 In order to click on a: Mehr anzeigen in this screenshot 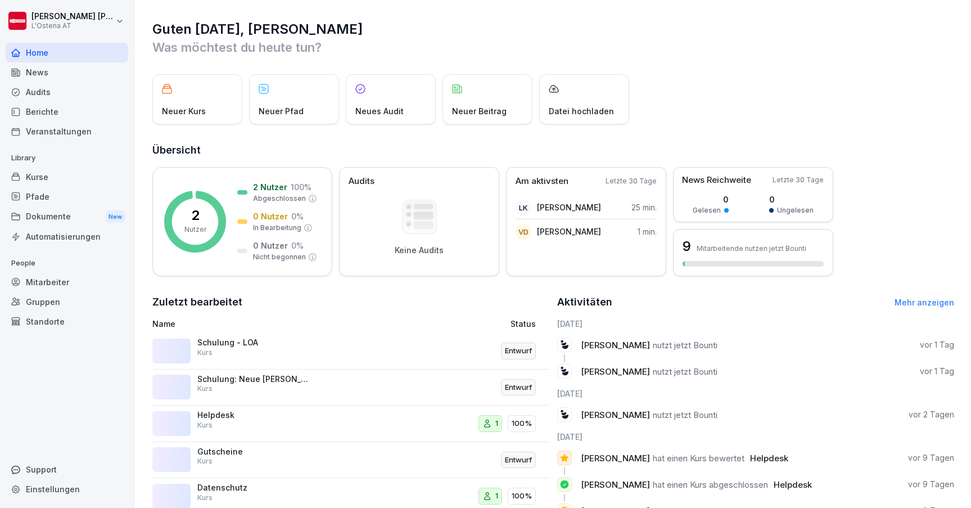, I will do `click(925, 302)`.